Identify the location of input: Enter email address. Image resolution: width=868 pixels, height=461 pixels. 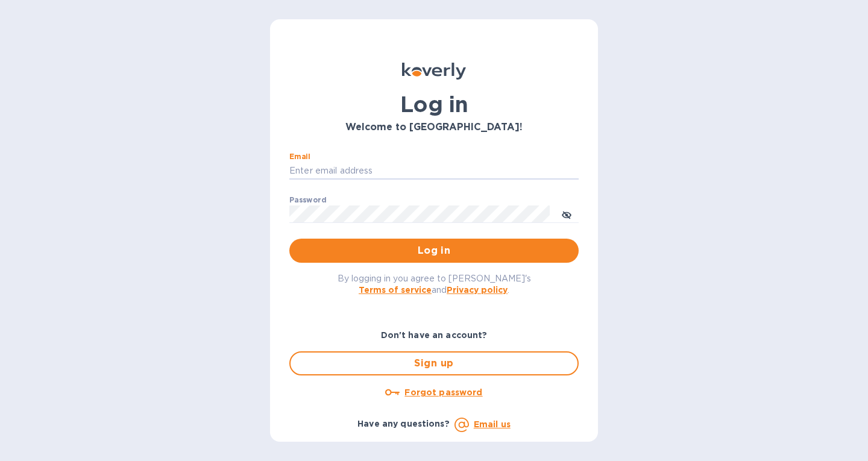
(434, 172).